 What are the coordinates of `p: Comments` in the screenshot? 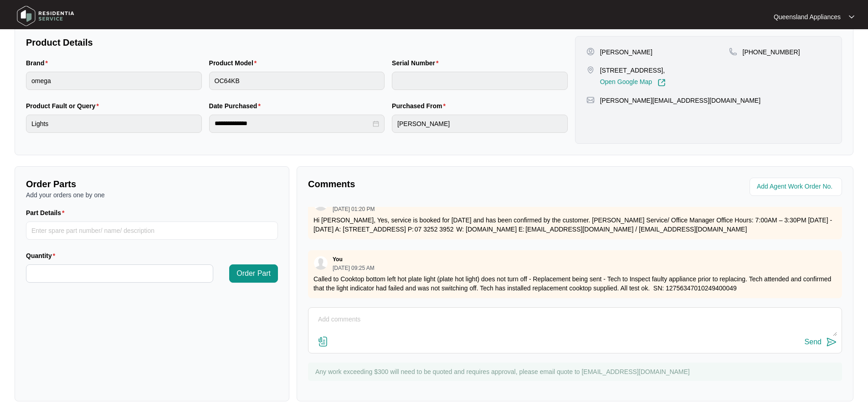 It's located at (439, 184).